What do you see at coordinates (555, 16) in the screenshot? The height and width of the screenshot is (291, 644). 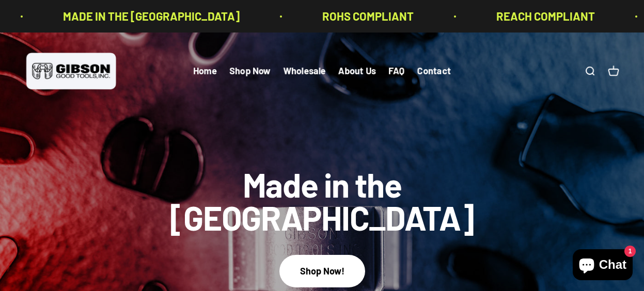 I see `p: CONFLICT MINERALS FREE` at bounding box center [555, 16].